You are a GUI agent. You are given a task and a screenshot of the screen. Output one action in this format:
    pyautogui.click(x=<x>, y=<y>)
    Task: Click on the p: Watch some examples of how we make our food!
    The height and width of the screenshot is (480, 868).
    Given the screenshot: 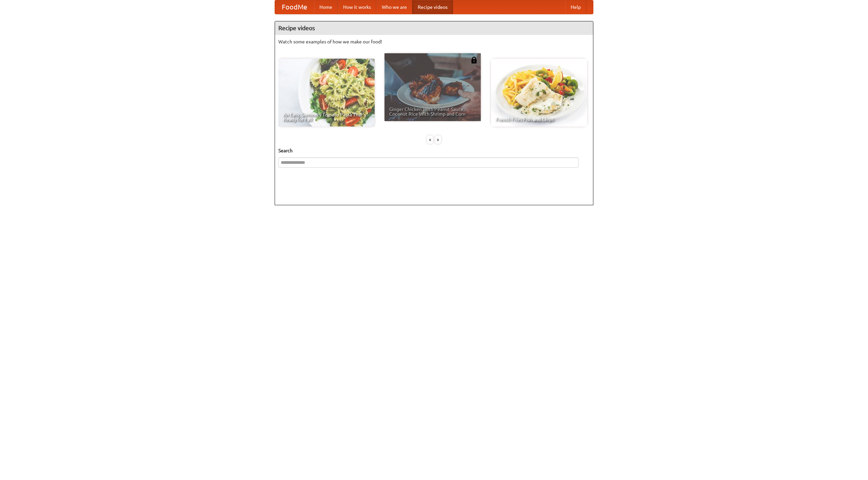 What is the action you would take?
    pyautogui.click(x=434, y=42)
    